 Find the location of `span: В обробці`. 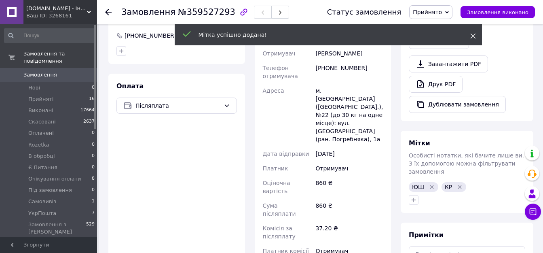

span: В обробці is located at coordinates (42, 156).